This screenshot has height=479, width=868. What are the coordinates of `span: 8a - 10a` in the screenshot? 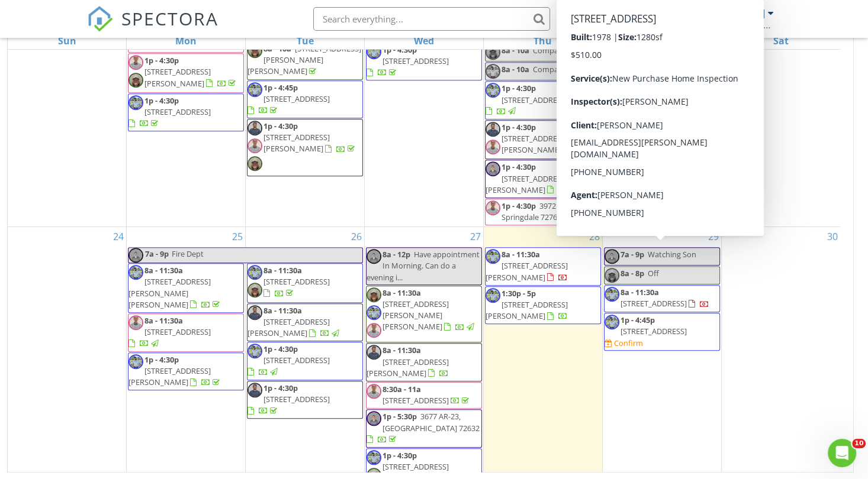 It's located at (515, 69).